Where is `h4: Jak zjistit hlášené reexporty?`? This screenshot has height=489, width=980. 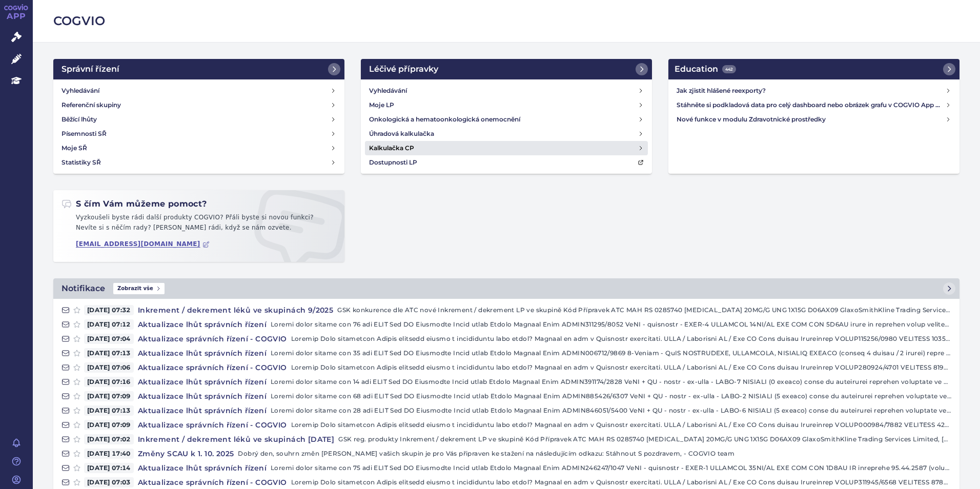
h4: Jak zjistit hlášené reexporty? is located at coordinates (811, 90).